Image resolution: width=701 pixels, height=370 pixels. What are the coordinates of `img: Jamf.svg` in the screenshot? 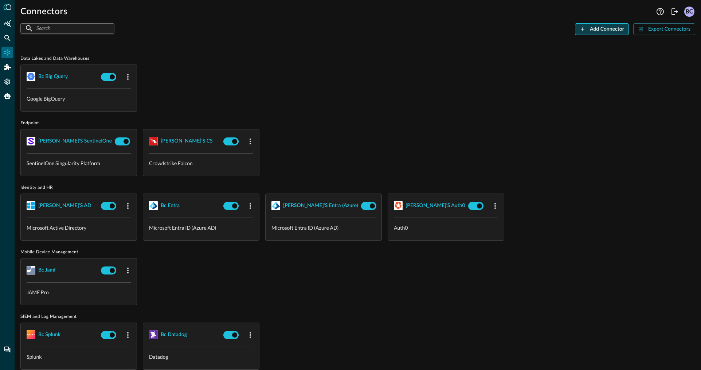 It's located at (31, 270).